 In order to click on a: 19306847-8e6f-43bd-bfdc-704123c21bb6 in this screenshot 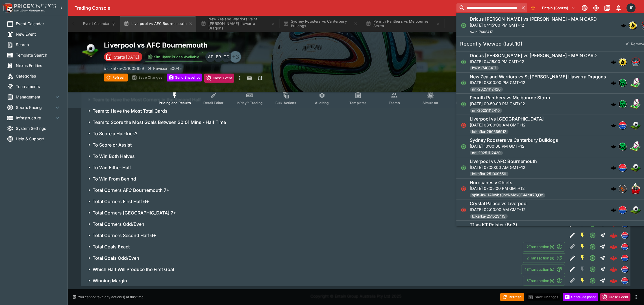, I will do `click(613, 247)`.